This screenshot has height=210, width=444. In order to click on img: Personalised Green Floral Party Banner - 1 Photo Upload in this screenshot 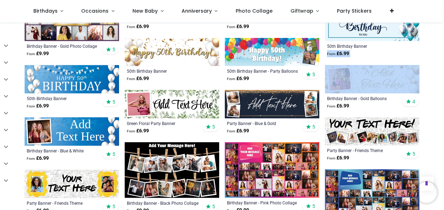, I will do `click(172, 104)`.